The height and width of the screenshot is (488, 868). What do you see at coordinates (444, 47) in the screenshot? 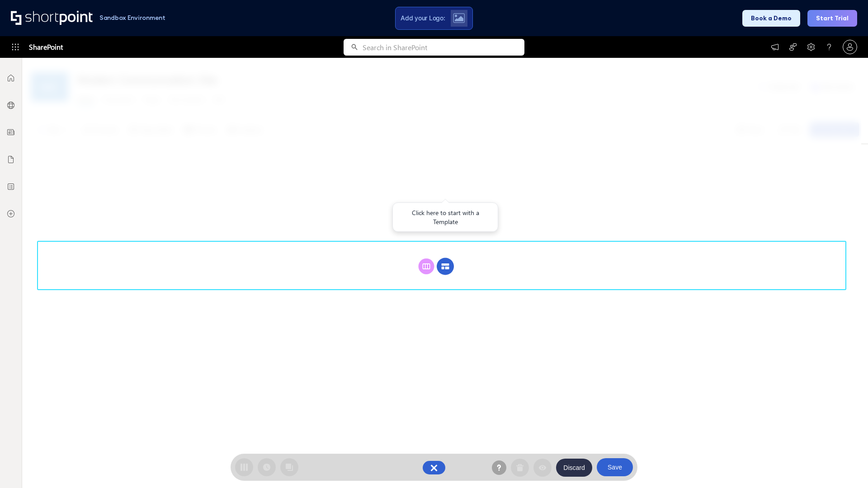
I see `input: Search in SharePoint` at bounding box center [444, 47].